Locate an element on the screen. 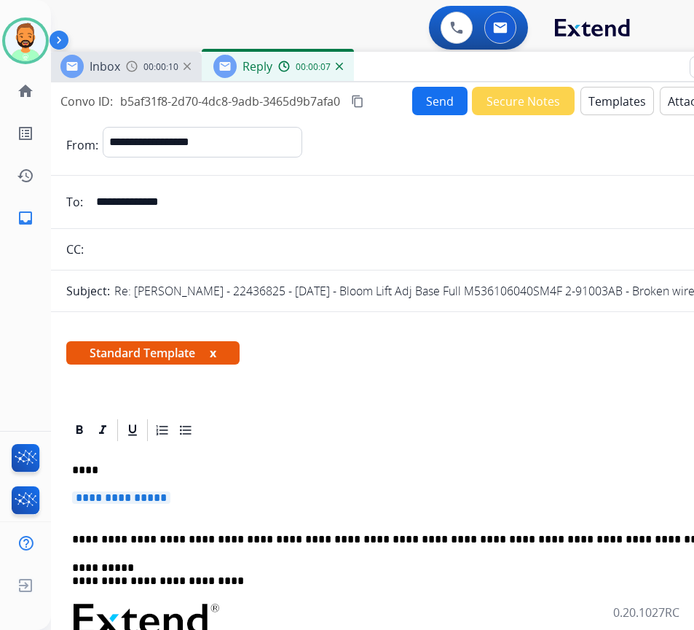 This screenshot has height=630, width=694. button: Templates is located at coordinates (617, 101).